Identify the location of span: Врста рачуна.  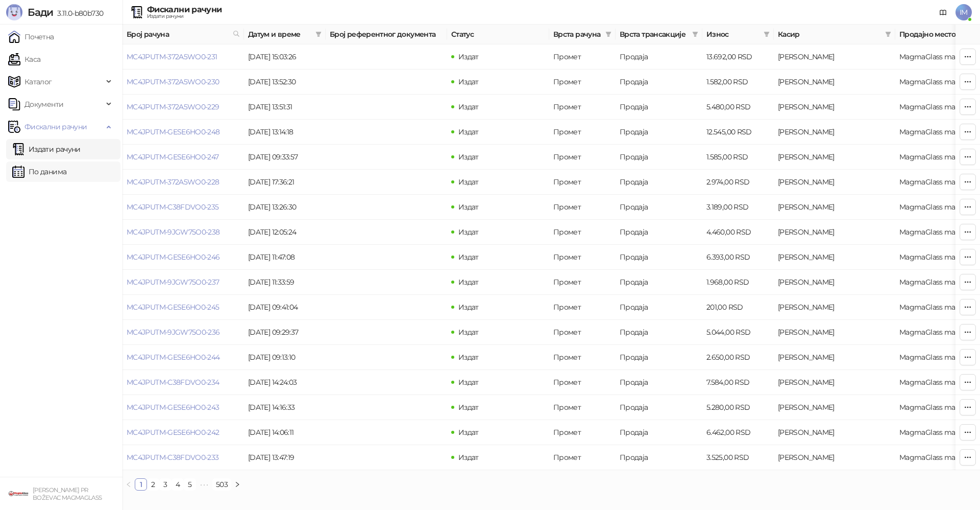
(577, 35).